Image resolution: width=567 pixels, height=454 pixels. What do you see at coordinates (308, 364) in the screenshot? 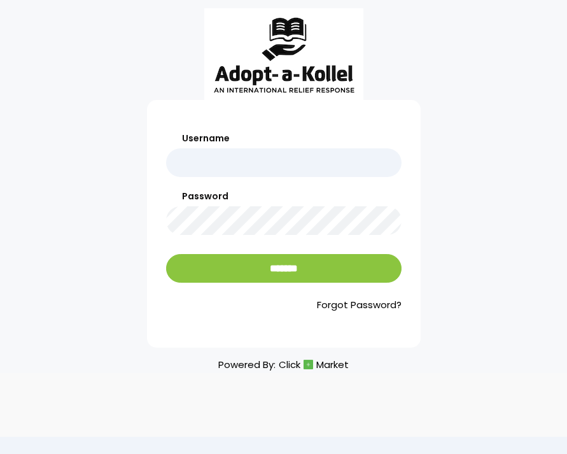
I see `img: cm_icon.png` at bounding box center [308, 364].